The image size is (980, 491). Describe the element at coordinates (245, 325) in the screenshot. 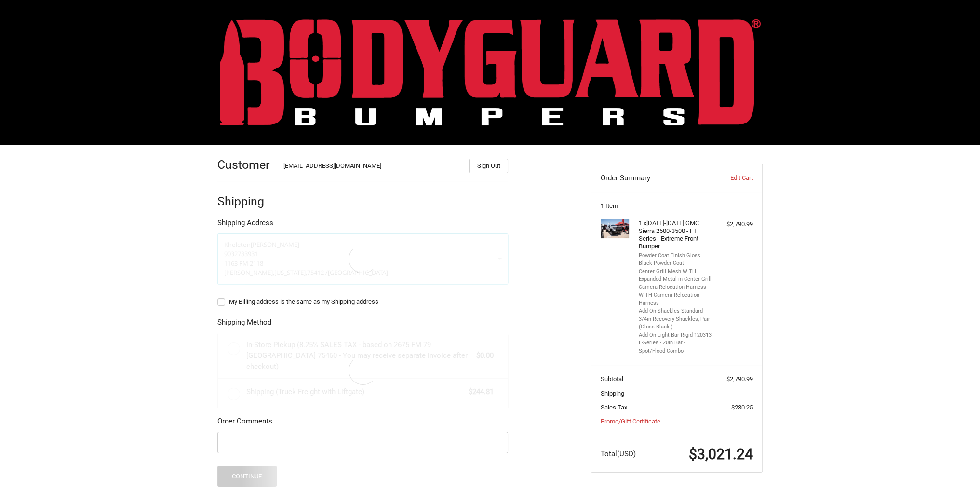

I see `legend: Shipping Method` at that location.